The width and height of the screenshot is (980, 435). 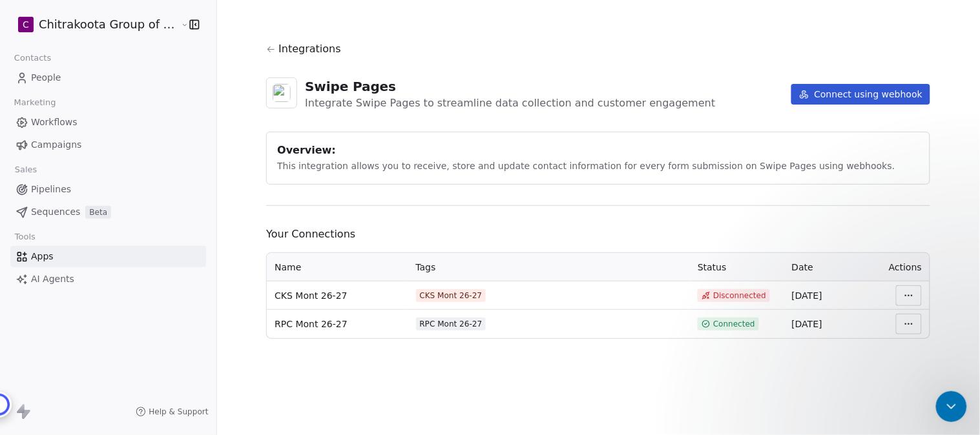 I want to click on span: Connected, so click(x=734, y=324).